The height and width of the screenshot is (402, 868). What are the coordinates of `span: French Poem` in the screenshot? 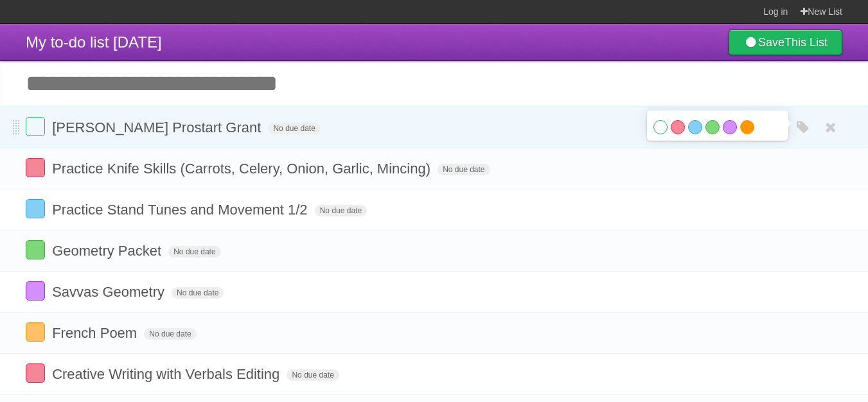 It's located at (96, 333).